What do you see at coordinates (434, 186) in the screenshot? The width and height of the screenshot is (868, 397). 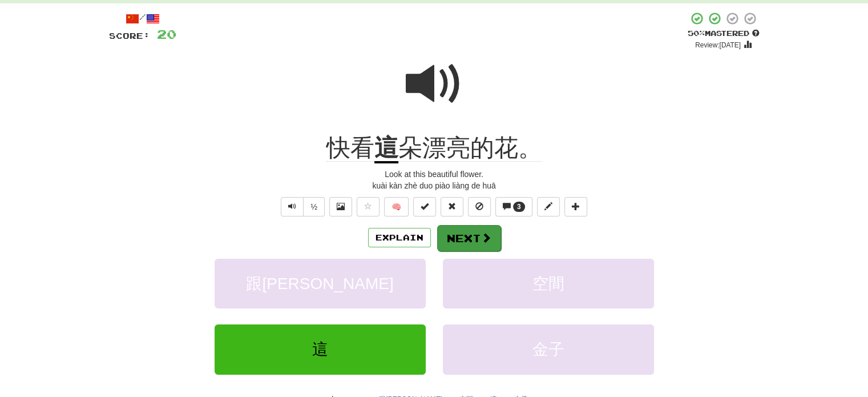 I see `div: kuài kàn zhè duo piào liàng de huā` at bounding box center [434, 186].